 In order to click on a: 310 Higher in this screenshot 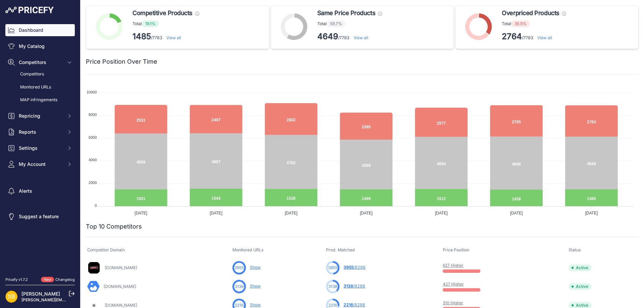, I will do `click(453, 302)`.